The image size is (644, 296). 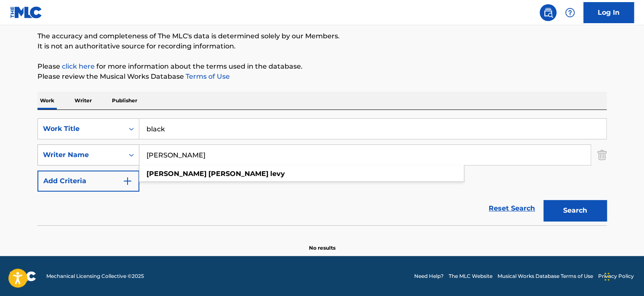 What do you see at coordinates (322, 243) in the screenshot?
I see `p: No results` at bounding box center [322, 243].